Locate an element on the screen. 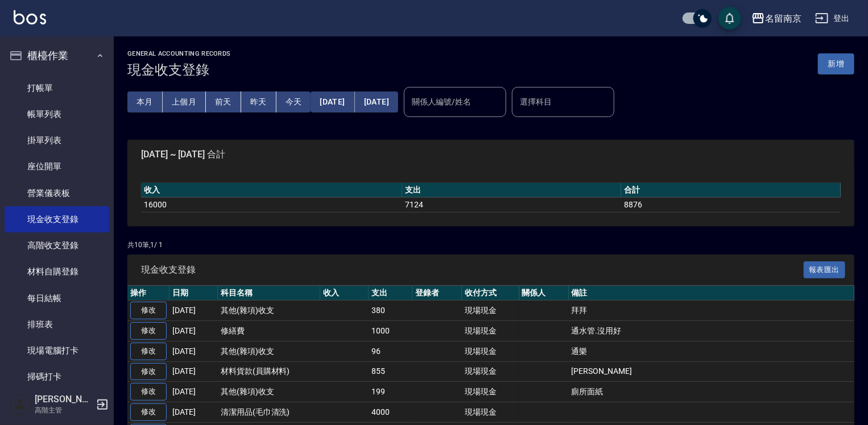 This screenshot has width=868, height=425. td: 修繕費 is located at coordinates (269, 331).